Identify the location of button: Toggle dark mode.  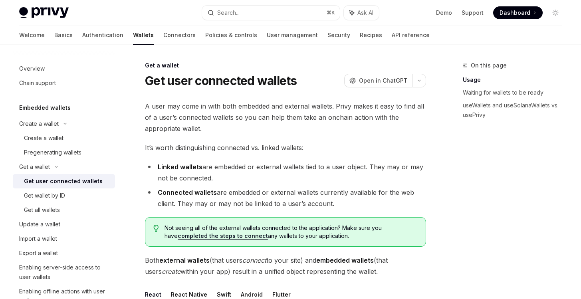
(555, 13).